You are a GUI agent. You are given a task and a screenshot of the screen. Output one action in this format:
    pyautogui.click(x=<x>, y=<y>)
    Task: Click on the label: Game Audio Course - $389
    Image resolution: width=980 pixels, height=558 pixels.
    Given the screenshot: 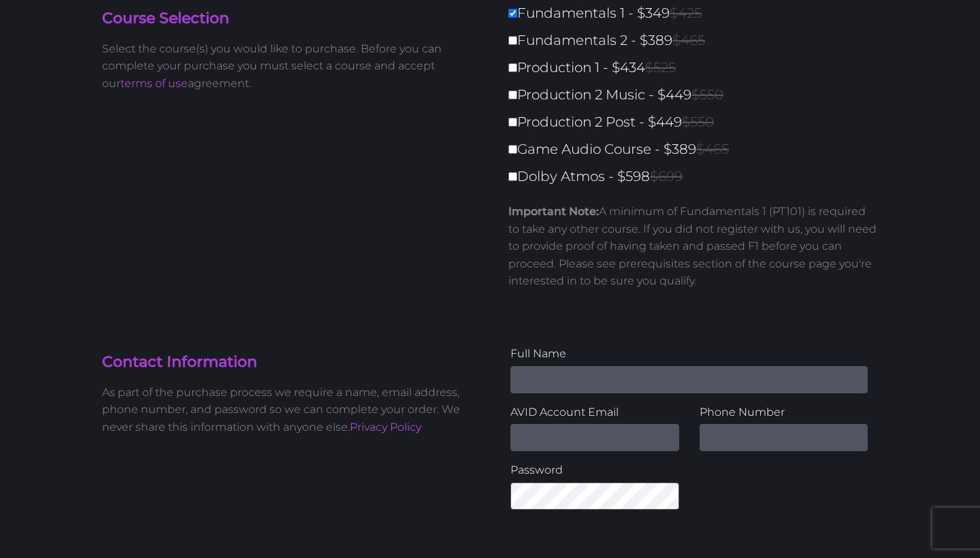 What is the action you would take?
    pyautogui.click(x=697, y=149)
    